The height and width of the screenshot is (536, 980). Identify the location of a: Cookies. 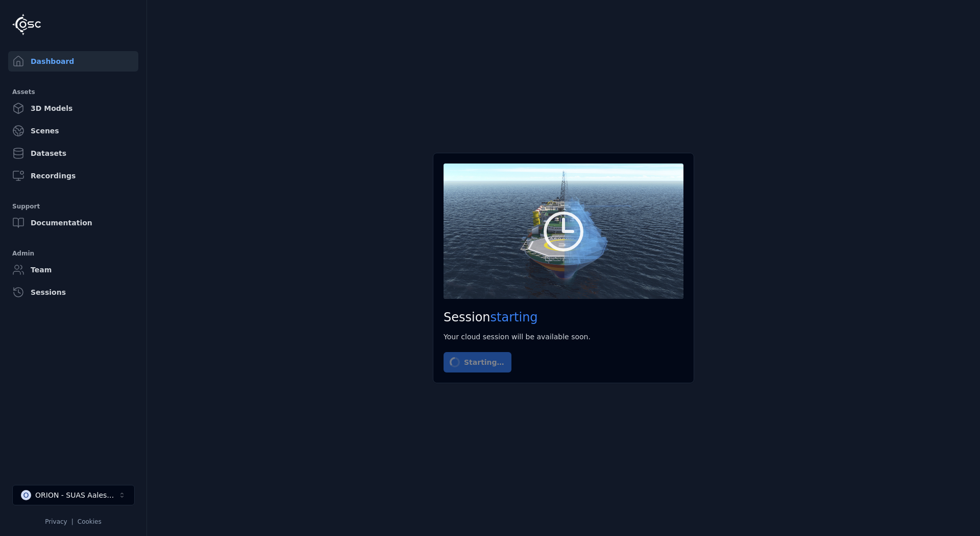
(89, 522).